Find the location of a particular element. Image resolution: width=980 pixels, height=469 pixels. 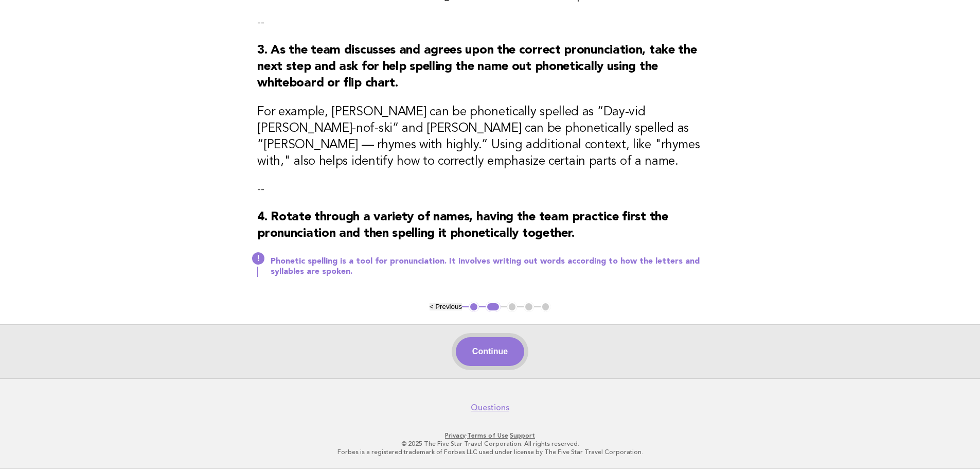

strong: 3. As the team discusses and agrees upon the correct pronunciation, take the next step and ask fo... is located at coordinates (477, 67).